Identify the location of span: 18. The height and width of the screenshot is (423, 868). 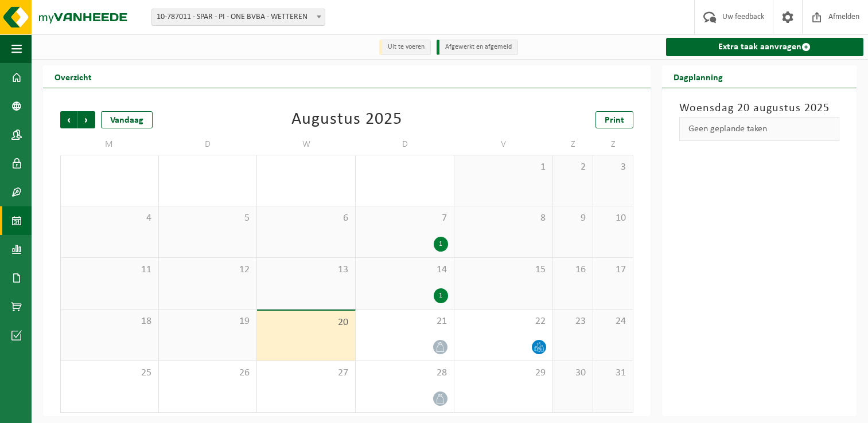
(110, 322).